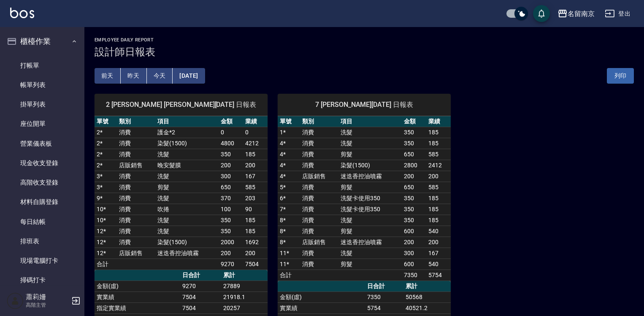 Image resolution: width=644 pixels, height=316 pixels. I want to click on td: 5754, so click(384, 308).